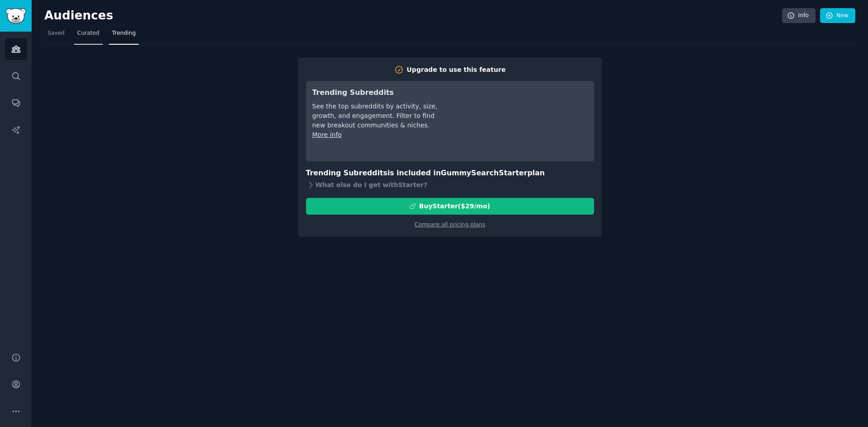  I want to click on a: Trending, so click(124, 35).